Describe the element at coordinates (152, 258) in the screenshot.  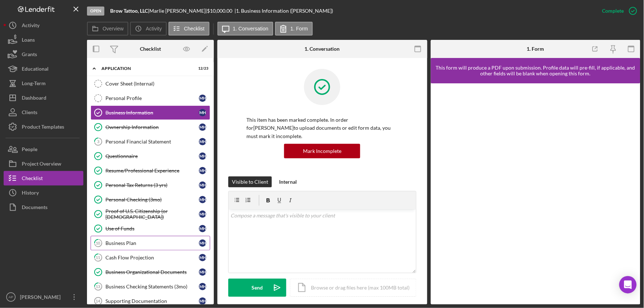
I see `div: Cash Flow Projection` at that location.